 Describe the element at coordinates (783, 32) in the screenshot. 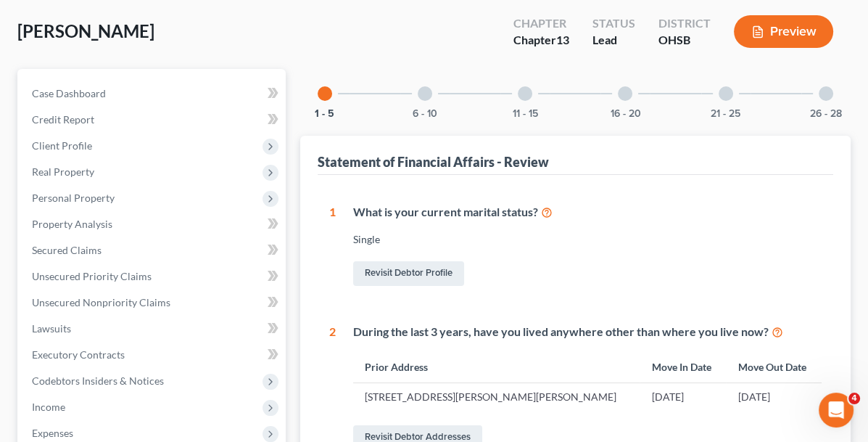

I see `button: Preview` at that location.